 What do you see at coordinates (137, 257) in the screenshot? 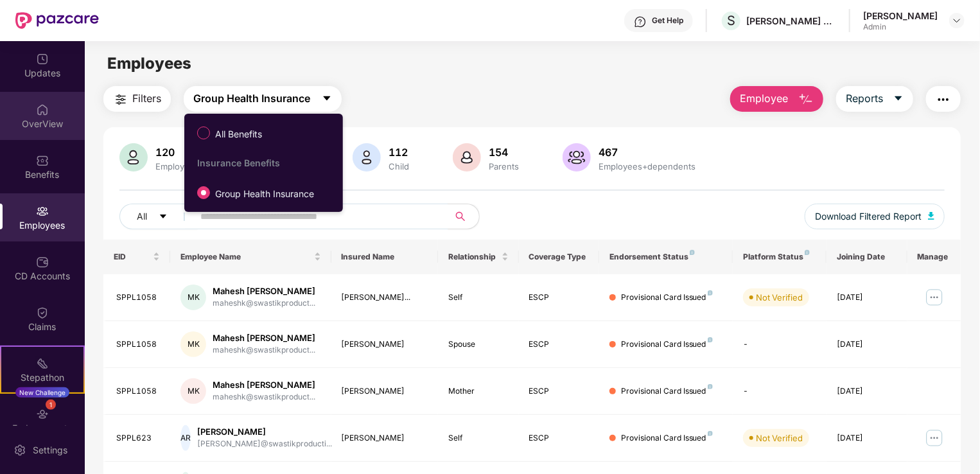
I see `th: EID` at bounding box center [137, 257].